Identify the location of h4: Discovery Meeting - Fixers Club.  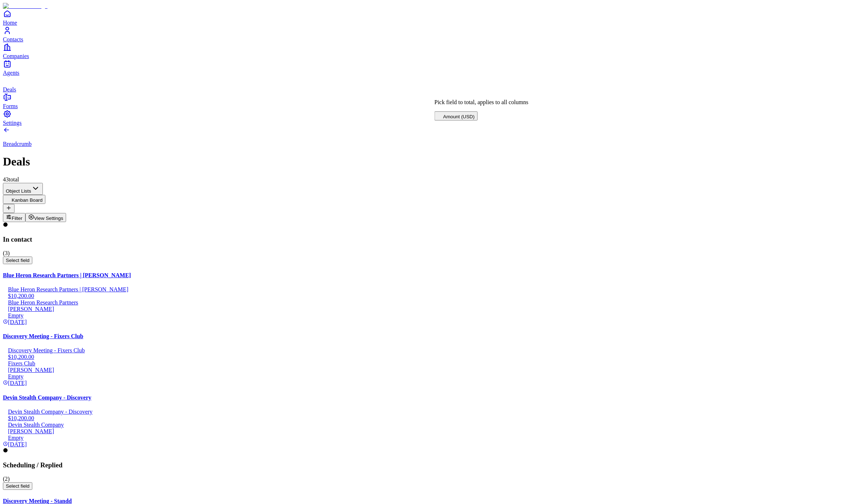
(422, 337).